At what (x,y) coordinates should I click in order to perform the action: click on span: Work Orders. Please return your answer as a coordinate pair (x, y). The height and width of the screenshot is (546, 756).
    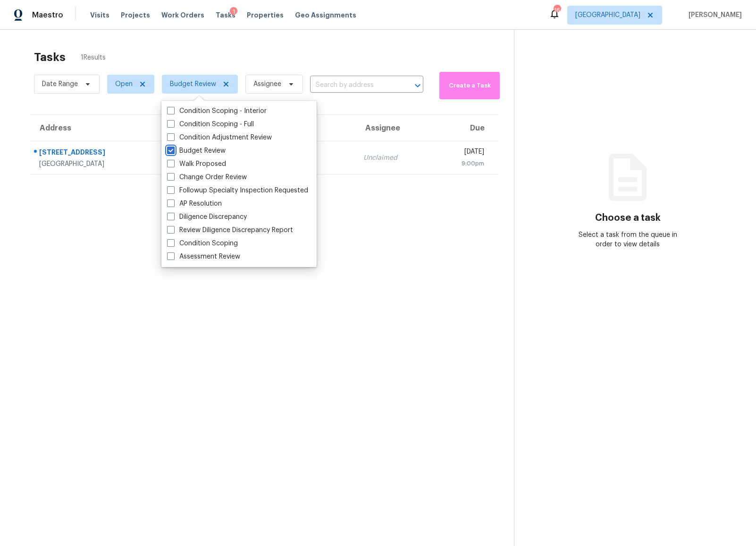
    Looking at the image, I should click on (183, 15).